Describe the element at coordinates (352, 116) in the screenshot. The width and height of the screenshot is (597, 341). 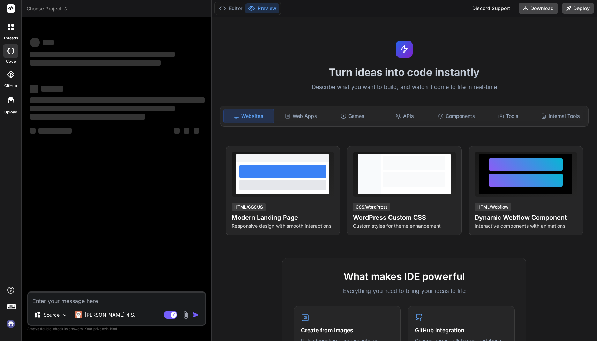
I see `div: Games` at that location.